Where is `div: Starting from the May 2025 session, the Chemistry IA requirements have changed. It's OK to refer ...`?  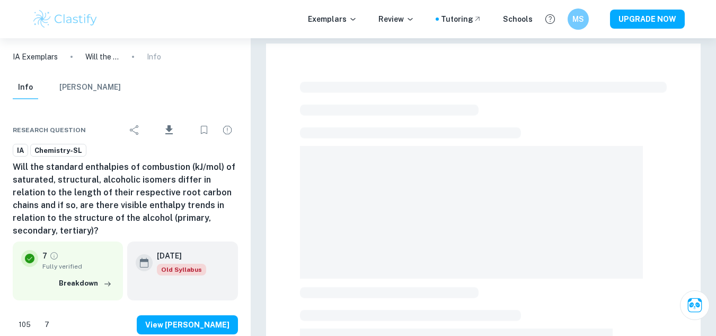
div: Starting from the May 2025 session, the Chemistry IA requirements have changed. It's OK to refer ... is located at coordinates (181, 269).